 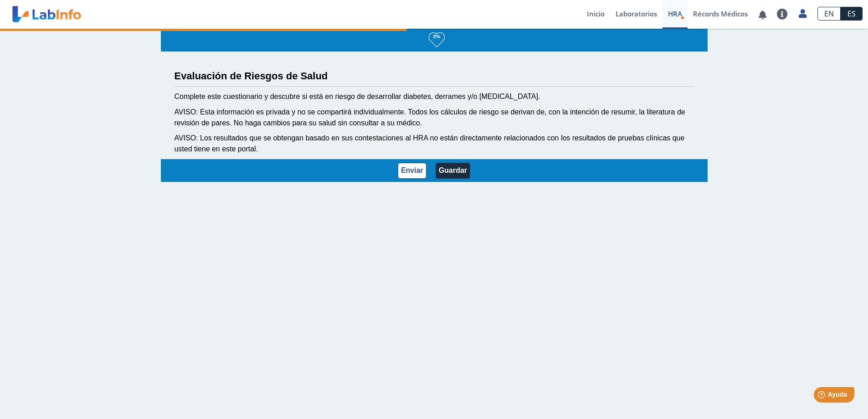 What do you see at coordinates (436, 36) in the screenshot?
I see `h3: 0%` at bounding box center [436, 36].